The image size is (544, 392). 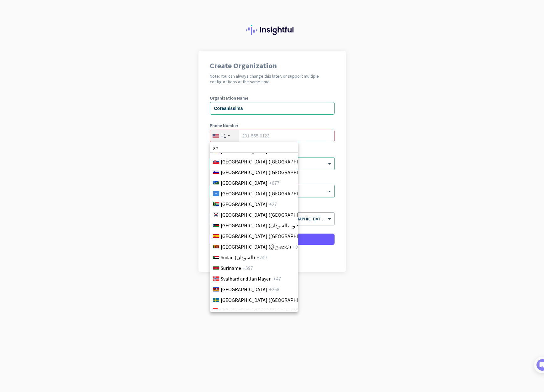 What do you see at coordinates (246, 279) in the screenshot?
I see `span: Svalbard and Jan Mayen` at bounding box center [246, 279].